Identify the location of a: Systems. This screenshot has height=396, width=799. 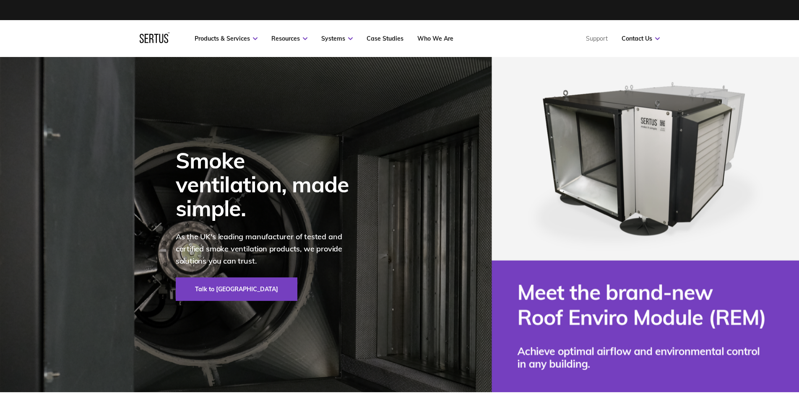
(337, 39).